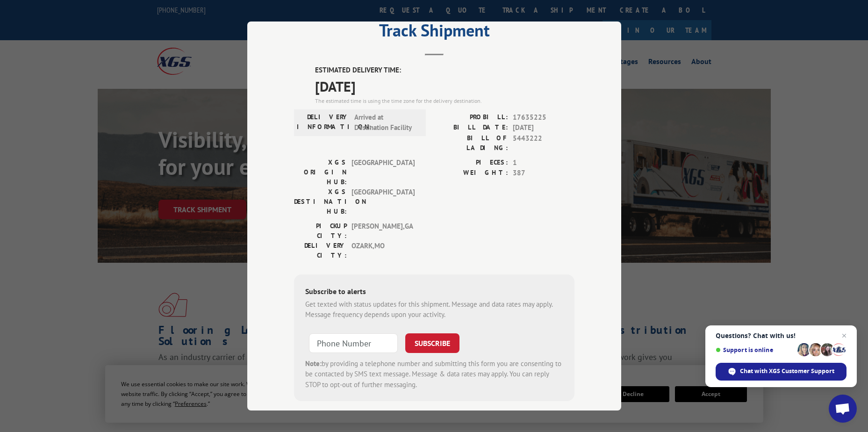 The image size is (868, 432). I want to click on div: Get texted with status updates for this shipment. Message and data rates may apply. Message frequ..., so click(434, 309).